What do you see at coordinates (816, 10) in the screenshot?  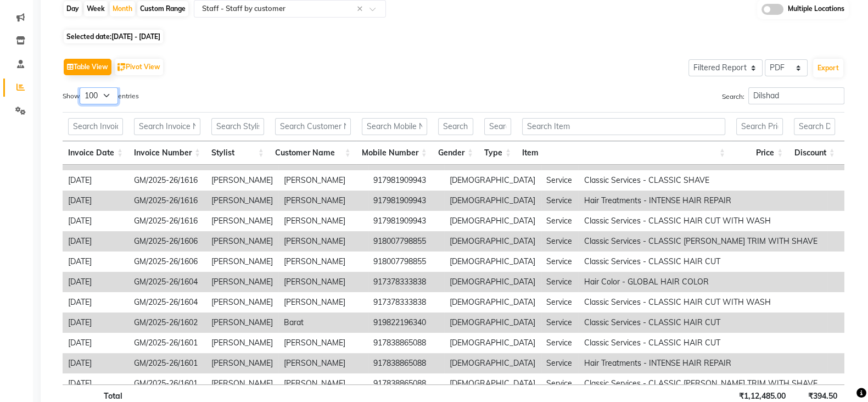 I see `span: Multiple Locations` at bounding box center [816, 10].